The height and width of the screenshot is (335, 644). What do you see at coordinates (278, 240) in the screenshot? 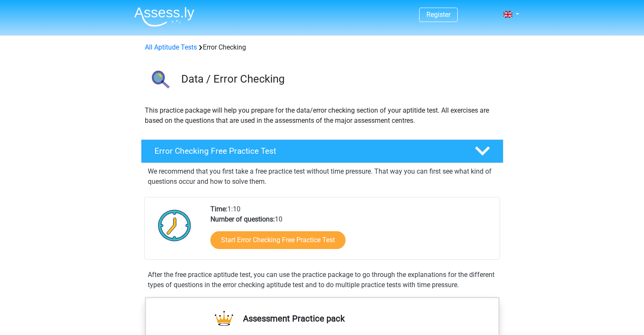
I see `a: Start Error Checking Free Practice Test` at bounding box center [278, 240].